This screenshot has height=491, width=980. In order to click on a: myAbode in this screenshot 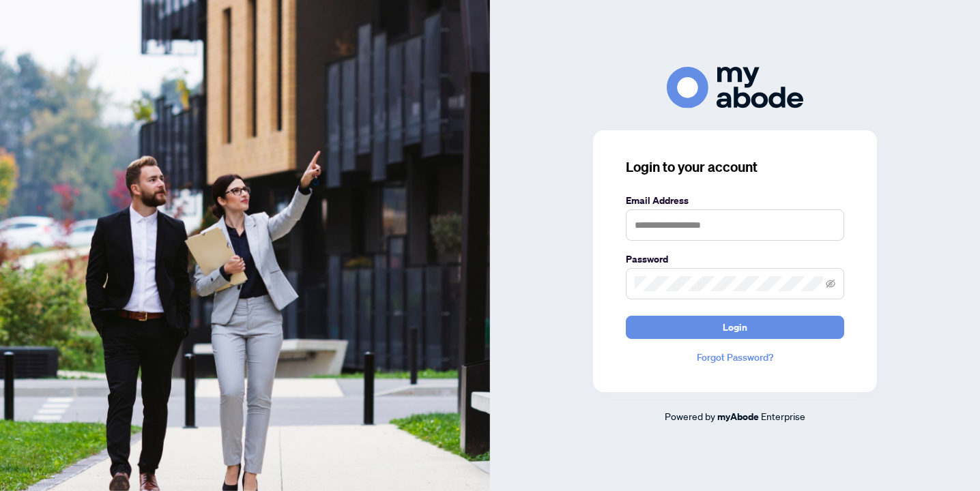, I will do `click(738, 417)`.